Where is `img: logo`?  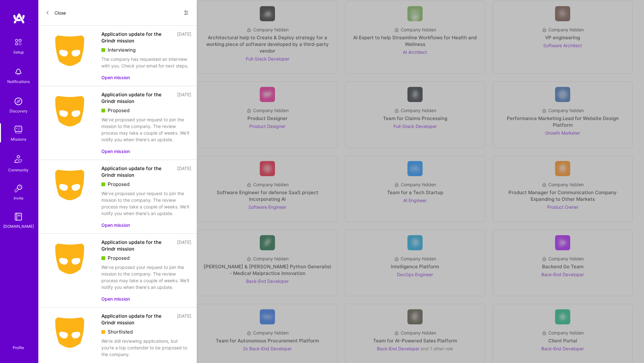 img: logo is located at coordinates (19, 18).